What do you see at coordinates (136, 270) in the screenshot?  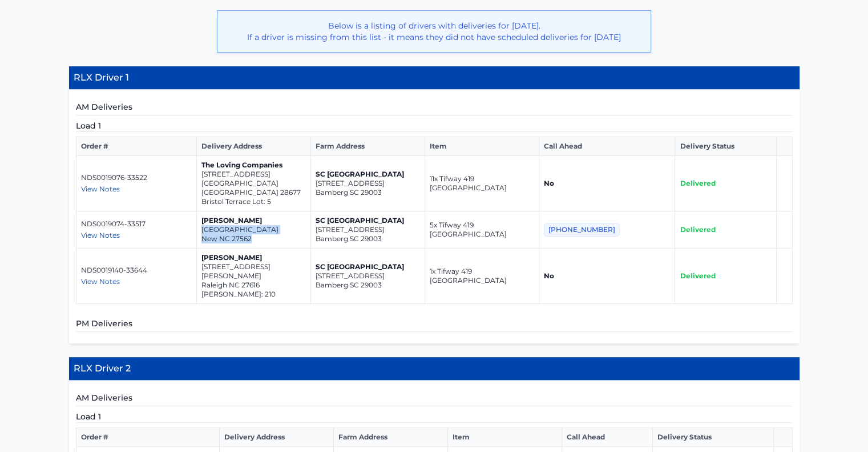 I see `p: NDS0019140-33644` at bounding box center [136, 270].